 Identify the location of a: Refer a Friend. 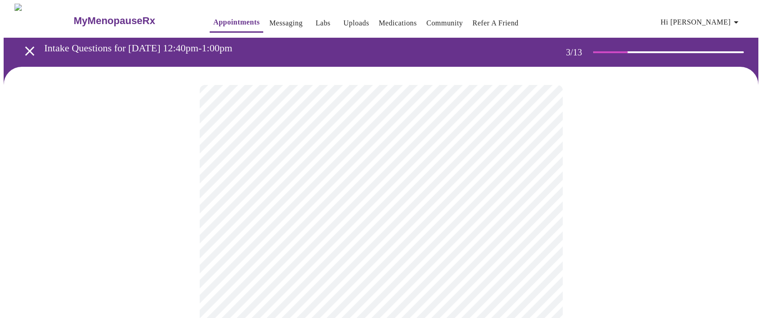
(496, 23).